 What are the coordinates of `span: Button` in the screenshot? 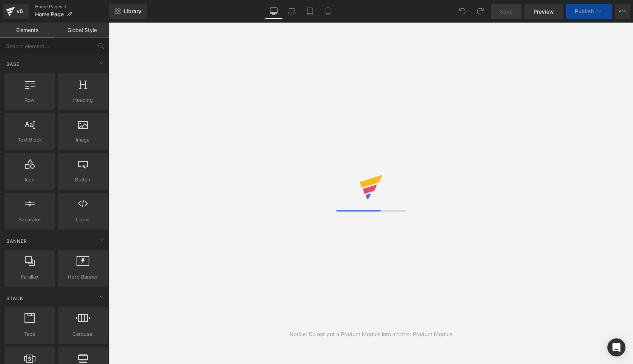 It's located at (82, 180).